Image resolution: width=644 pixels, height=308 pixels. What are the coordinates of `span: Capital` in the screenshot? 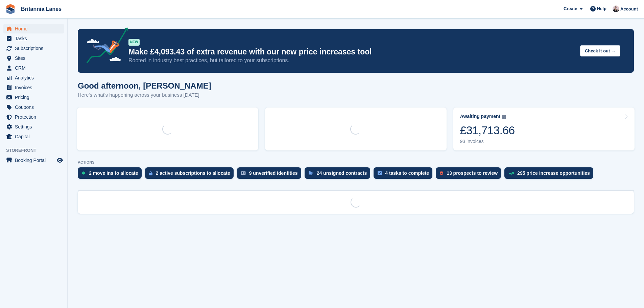 It's located at (36, 136).